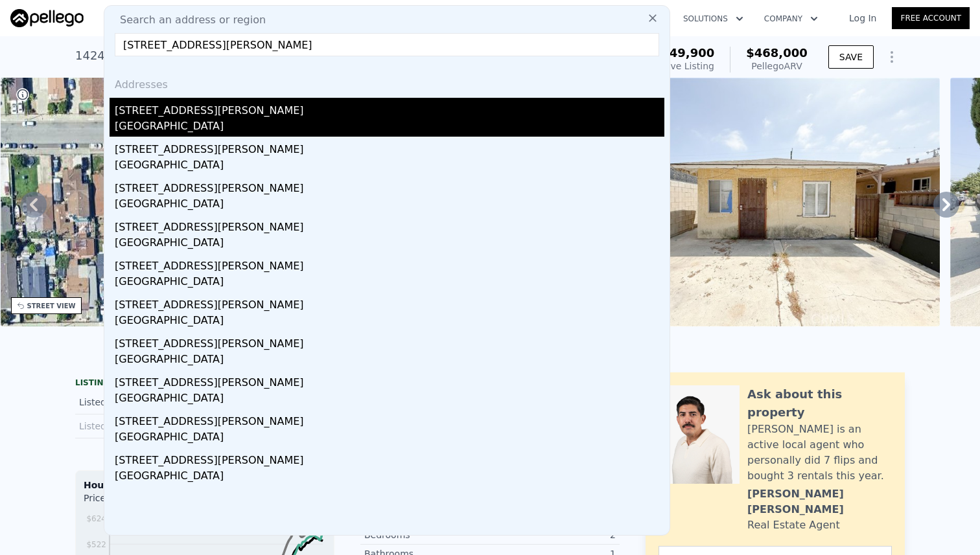 The width and height of the screenshot is (980, 555). I want to click on div: LISTING & SALE HISTORY, so click(205, 384).